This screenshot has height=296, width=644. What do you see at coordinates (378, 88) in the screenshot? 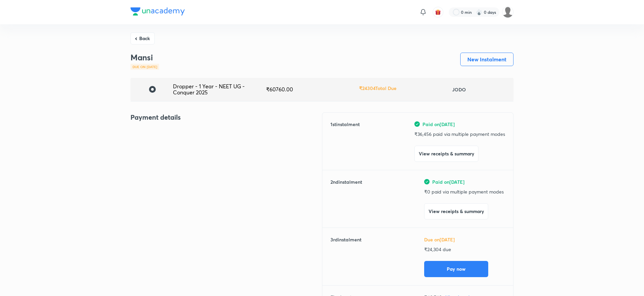
I see `h6: ₹ 24304 Total Due` at bounding box center [378, 88].